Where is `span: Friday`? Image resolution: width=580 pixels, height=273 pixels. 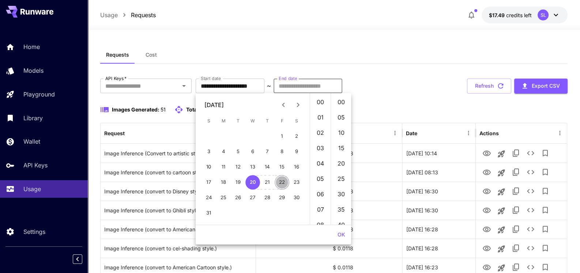 span: Friday is located at coordinates (282, 121).